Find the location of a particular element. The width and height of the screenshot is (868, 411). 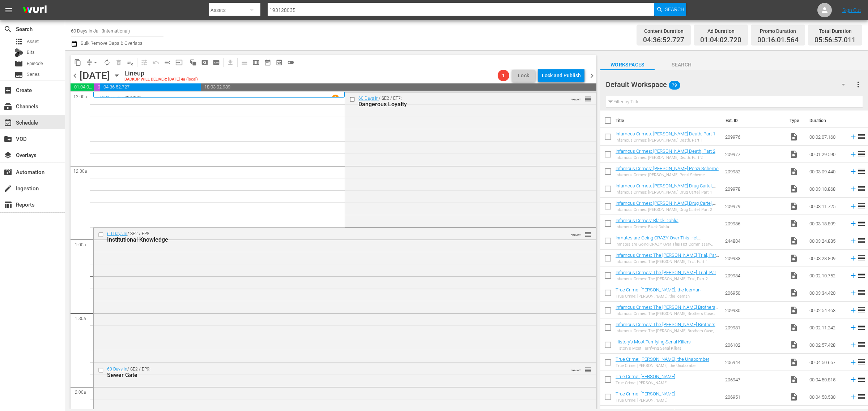

th: Ext. ID is located at coordinates (753, 121).